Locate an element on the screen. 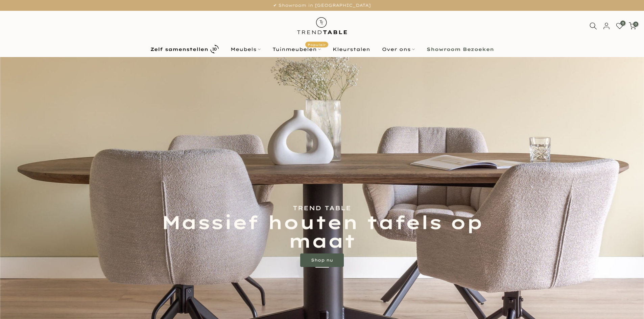 The height and width of the screenshot is (319, 644). a: Showroom Bezoeken is located at coordinates (460, 49).